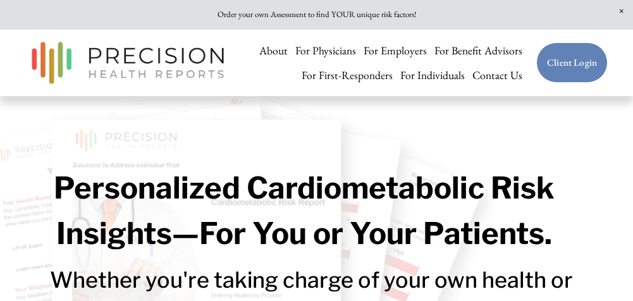  Describe the element at coordinates (307, 210) in the screenshot. I see `strong: Personalized Cardiometabolic Risk Insights—For You or Your Patients.` at that location.